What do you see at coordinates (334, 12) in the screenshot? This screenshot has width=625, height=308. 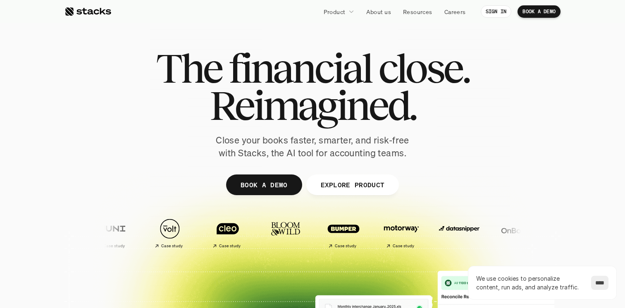 I see `p: Product` at bounding box center [334, 12].